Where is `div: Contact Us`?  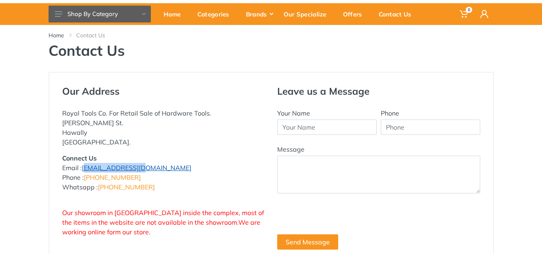 div: Contact Us is located at coordinates (398, 14).